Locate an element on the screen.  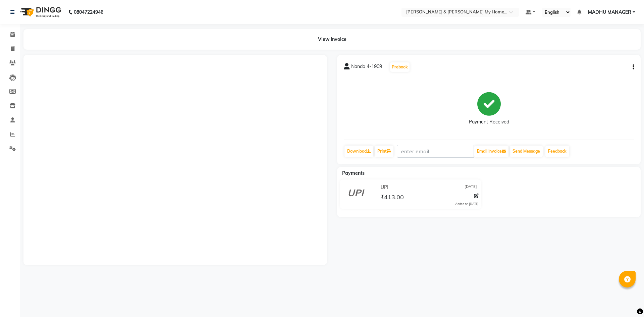
span: UPI is located at coordinates (384, 187).